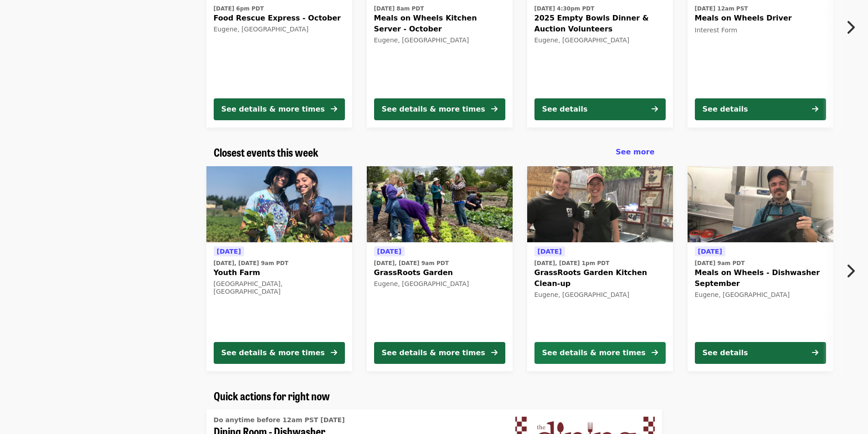  Describe the element at coordinates (600, 269) in the screenshot. I see `a: See details for "GrassRoots Garden Kitchen Clean-up"` at that location.